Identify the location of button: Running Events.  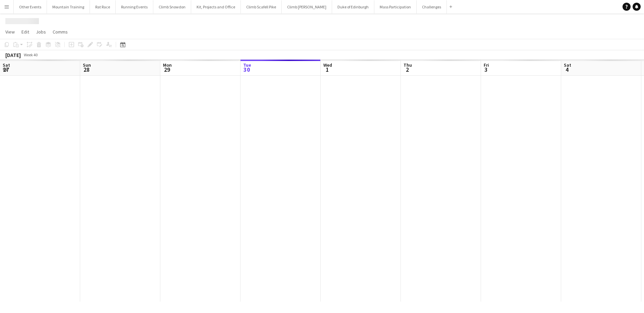
(135, 7).